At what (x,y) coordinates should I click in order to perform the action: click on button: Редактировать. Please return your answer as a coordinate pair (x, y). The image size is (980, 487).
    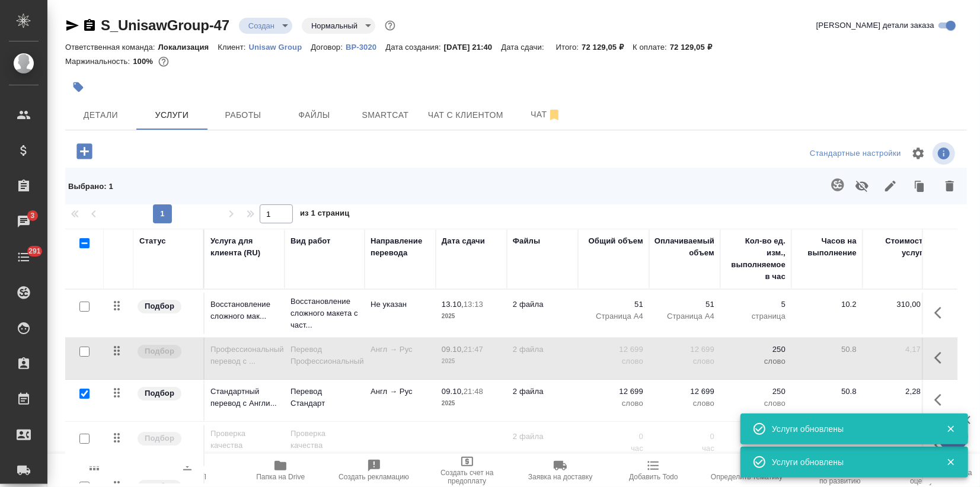
    Looking at the image, I should click on (891, 186).